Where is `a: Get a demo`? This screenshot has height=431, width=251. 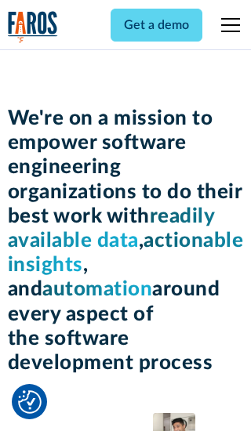 a: Get a demo is located at coordinates (156, 25).